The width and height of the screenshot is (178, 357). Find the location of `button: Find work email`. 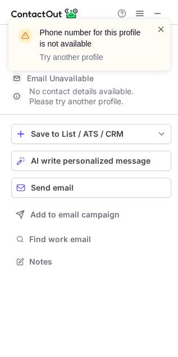

button: Find work email is located at coordinates (91, 239).